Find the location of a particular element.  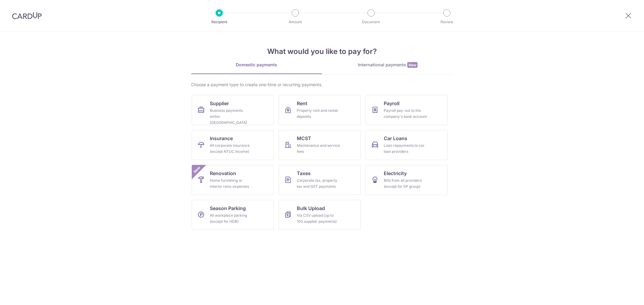

a: TaxesCorporate tax, property tax and GST payments is located at coordinates (320, 180).